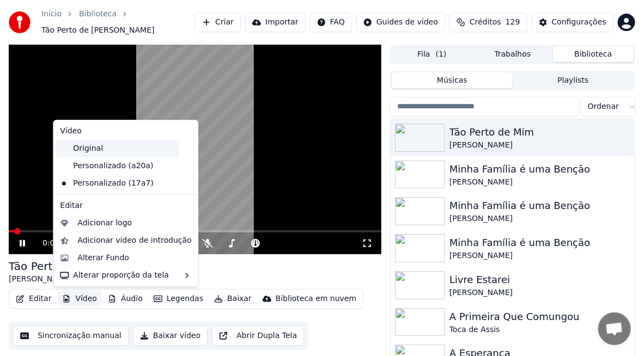  Describe the element at coordinates (603, 107) in the screenshot. I see `span: Ordenar` at that location.